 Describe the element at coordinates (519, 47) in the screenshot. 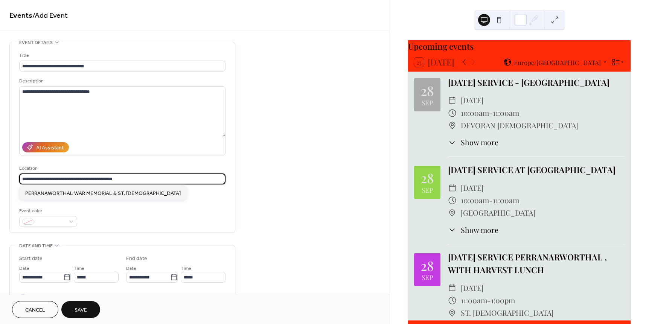

I see `div: Upcoming events` at that location.